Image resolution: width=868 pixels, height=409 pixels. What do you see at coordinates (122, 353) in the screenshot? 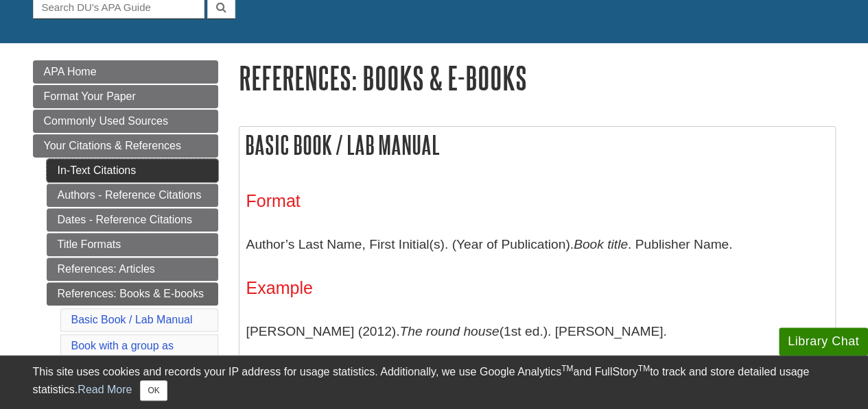
I see `a: Book with a group as author` at bounding box center [122, 353].